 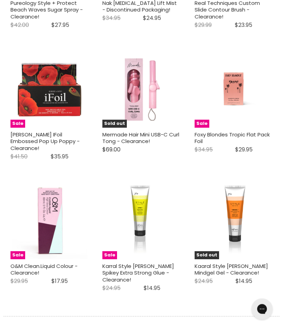 What do you see at coordinates (141, 220) in the screenshot?
I see `a: Karral Style Perfetto Spikey Extra Strong Glue - Clearance! Sale` at bounding box center [141, 220].